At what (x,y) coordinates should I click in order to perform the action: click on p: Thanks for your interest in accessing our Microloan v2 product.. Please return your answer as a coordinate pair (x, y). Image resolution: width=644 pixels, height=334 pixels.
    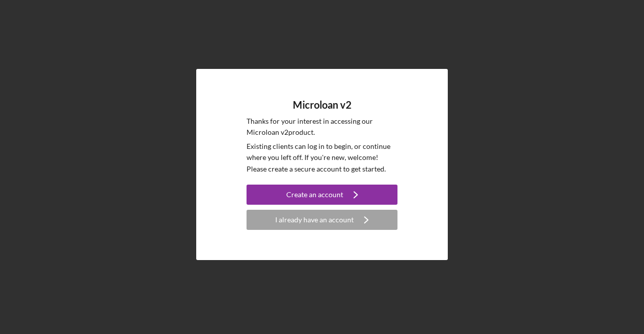
    Looking at the image, I should click on (322, 127).